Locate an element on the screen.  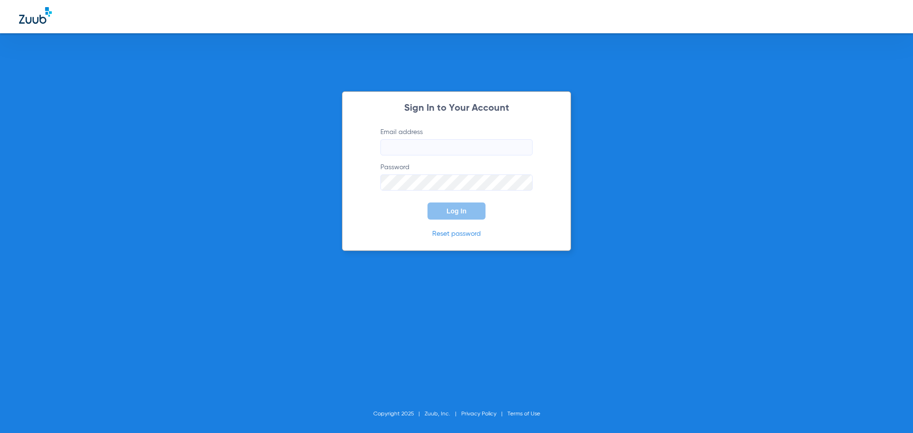
li: Zuub, Inc. is located at coordinates (443, 414).